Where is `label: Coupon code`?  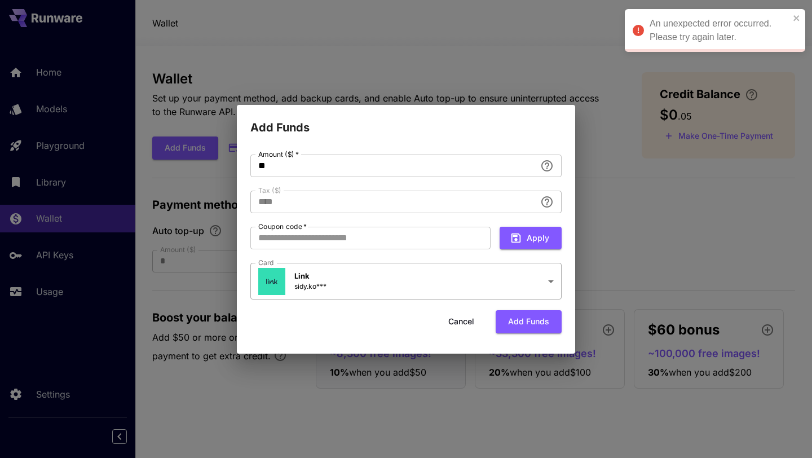
label: Coupon code is located at coordinates (282, 226).